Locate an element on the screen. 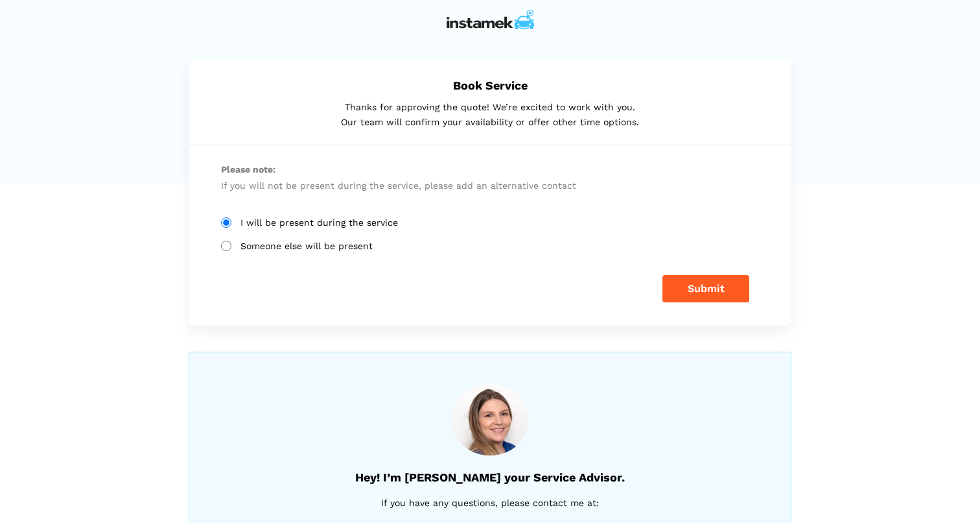 This screenshot has height=523, width=980. input: Someone else will be present is located at coordinates (226, 246).